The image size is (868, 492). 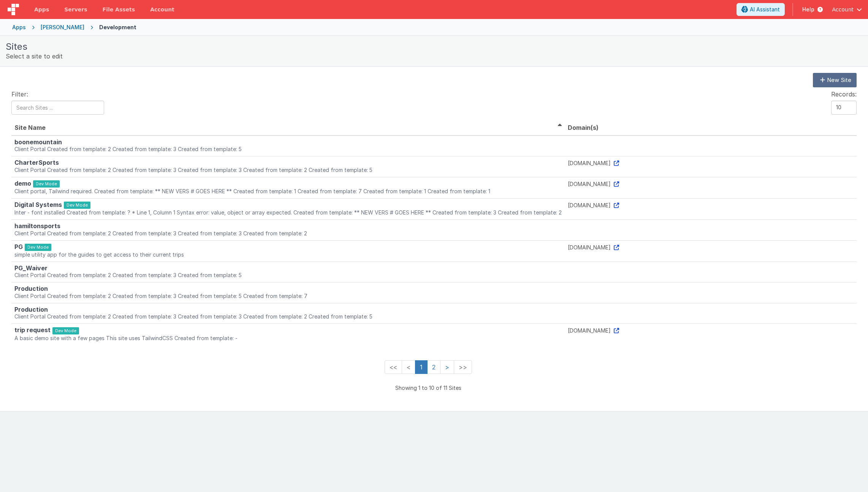 What do you see at coordinates (842, 10) in the screenshot?
I see `span: Account` at bounding box center [842, 10].